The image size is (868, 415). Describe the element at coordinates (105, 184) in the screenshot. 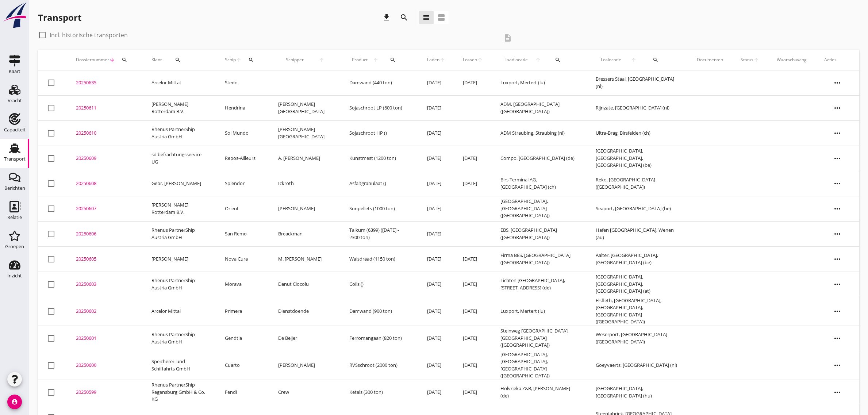

I see `div: 20250608` at that location.